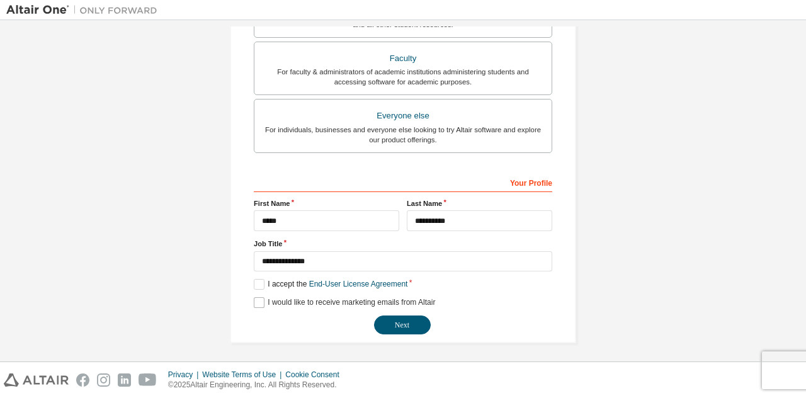 The width and height of the screenshot is (806, 398). Describe the element at coordinates (36, 380) in the screenshot. I see `img: altair_logo.svg` at that location.